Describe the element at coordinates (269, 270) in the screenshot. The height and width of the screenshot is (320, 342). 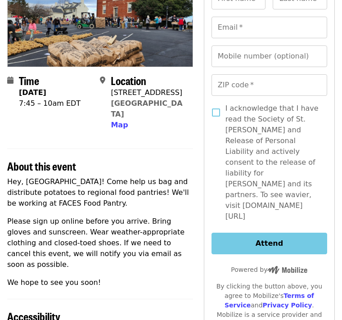
I see `span: Powered by` at that location.